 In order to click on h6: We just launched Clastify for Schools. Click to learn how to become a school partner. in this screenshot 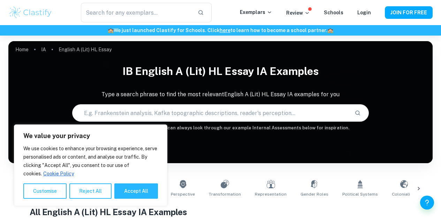, I will do `click(220, 30)`.